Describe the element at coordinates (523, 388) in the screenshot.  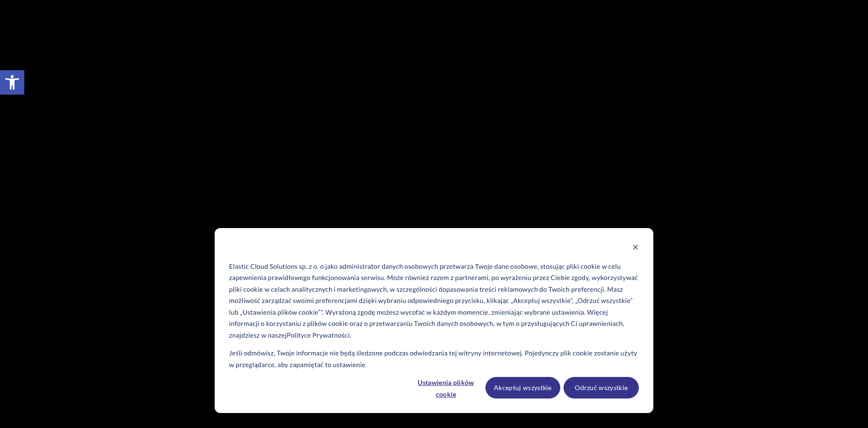
I see `button: Akceptuj wszystkie` at that location.